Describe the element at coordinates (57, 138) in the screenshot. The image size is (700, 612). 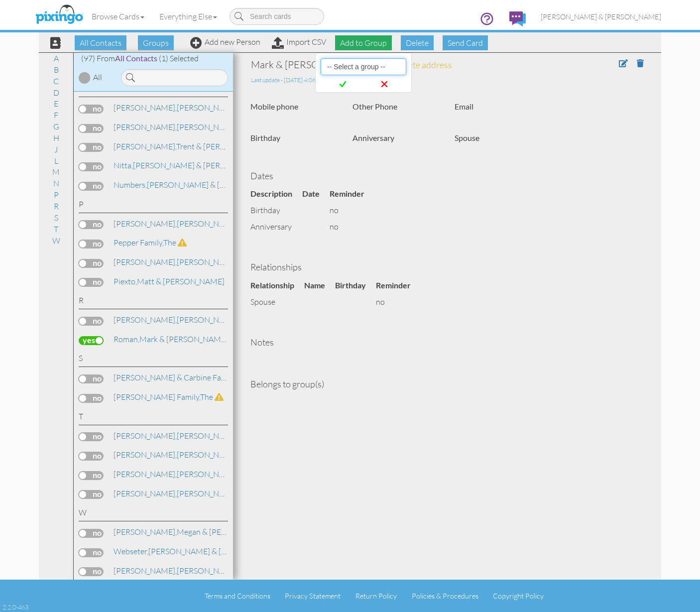
I see `a: H` at that location.